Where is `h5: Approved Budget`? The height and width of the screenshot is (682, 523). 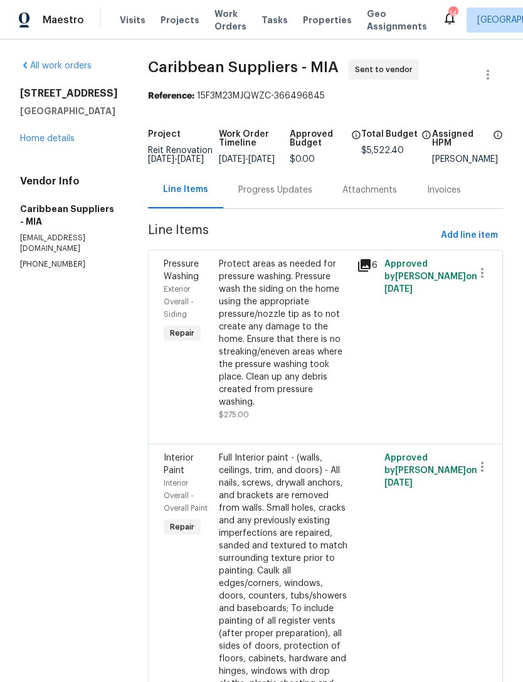 h5: Approved Budget is located at coordinates (318, 139).